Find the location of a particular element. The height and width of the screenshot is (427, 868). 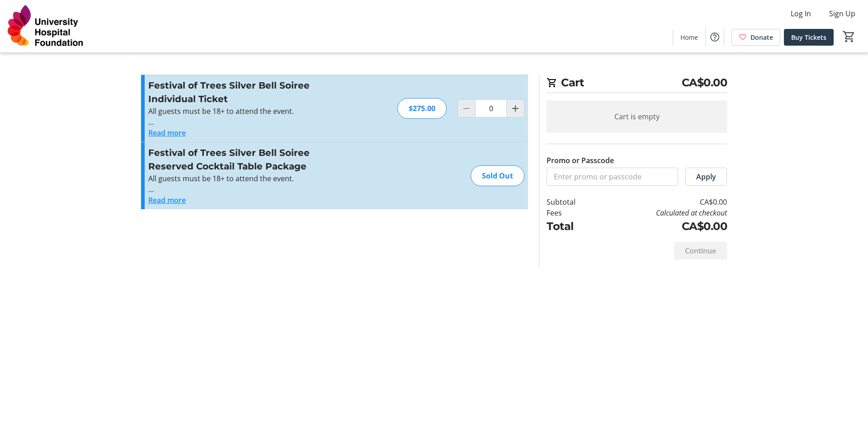

button: Help is located at coordinates (715, 37).